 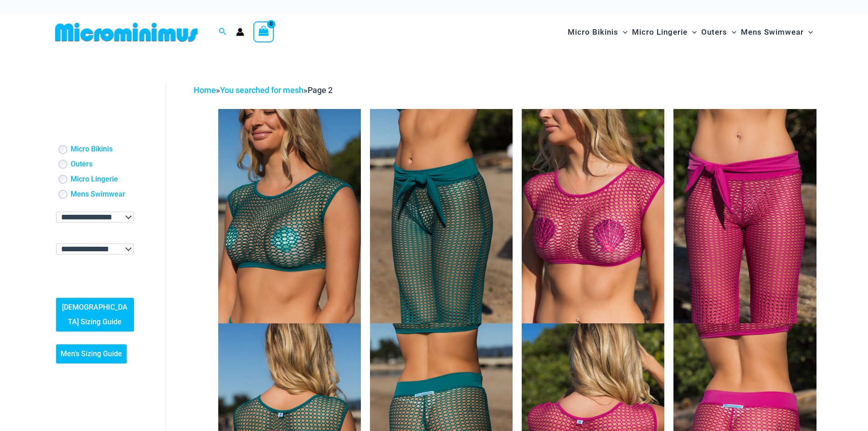 What do you see at coordinates (94, 179) in the screenshot?
I see `a: Micro Lingerie` at bounding box center [94, 179].